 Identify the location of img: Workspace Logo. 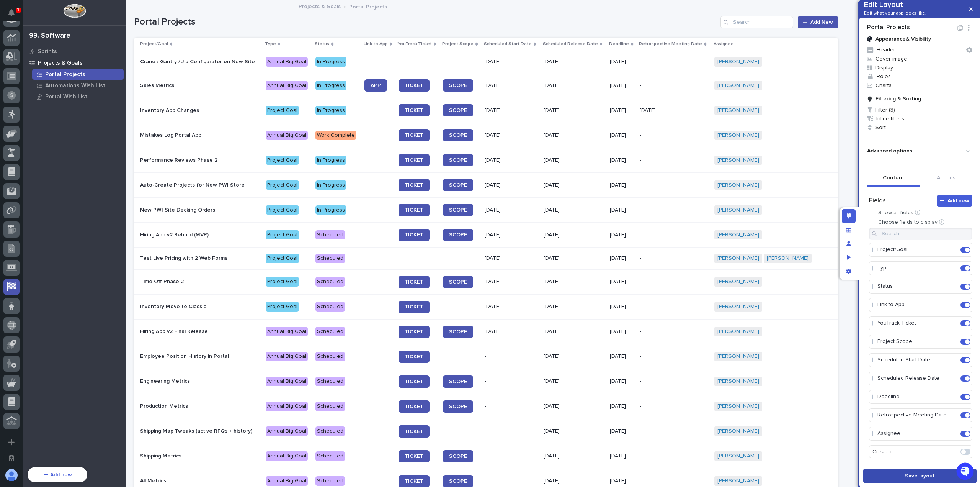
(74, 11).